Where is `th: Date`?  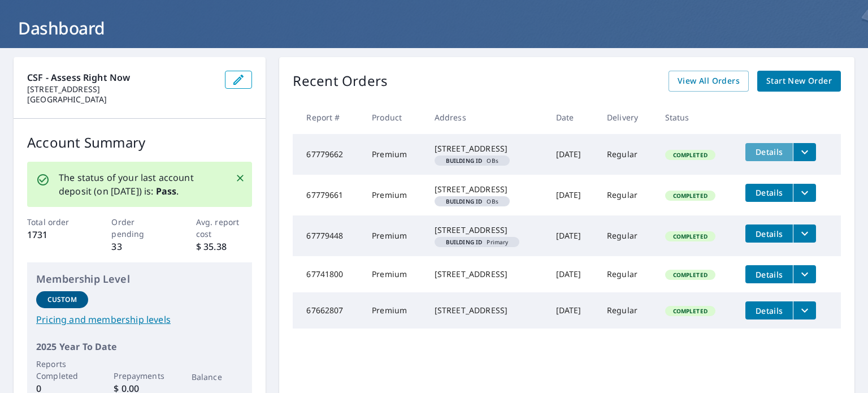 th: Date is located at coordinates (572, 117).